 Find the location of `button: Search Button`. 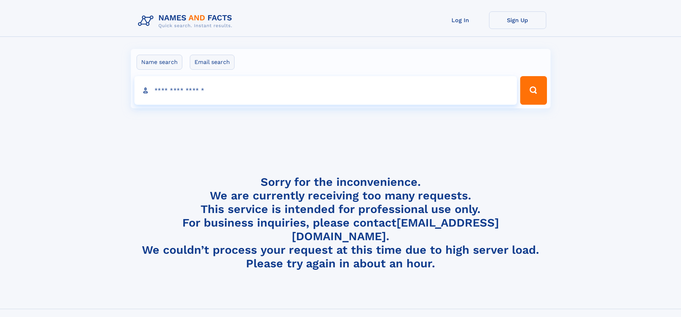

button: Search Button is located at coordinates (534, 90).